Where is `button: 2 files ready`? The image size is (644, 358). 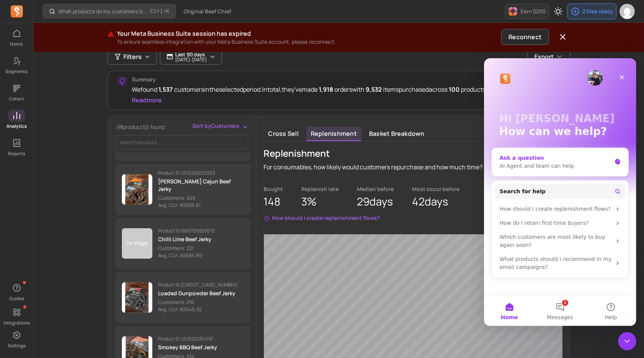 button: 2 files ready is located at coordinates (592, 11).